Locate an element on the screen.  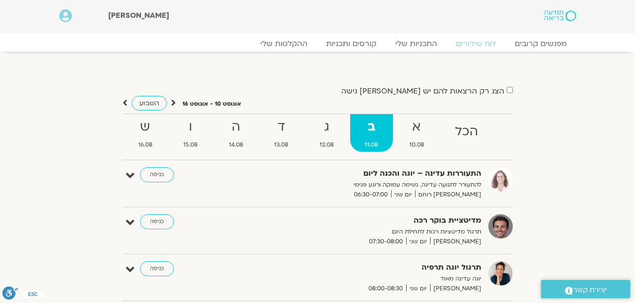
p: יוגה עדינה מאוד is located at coordinates (366, 279).